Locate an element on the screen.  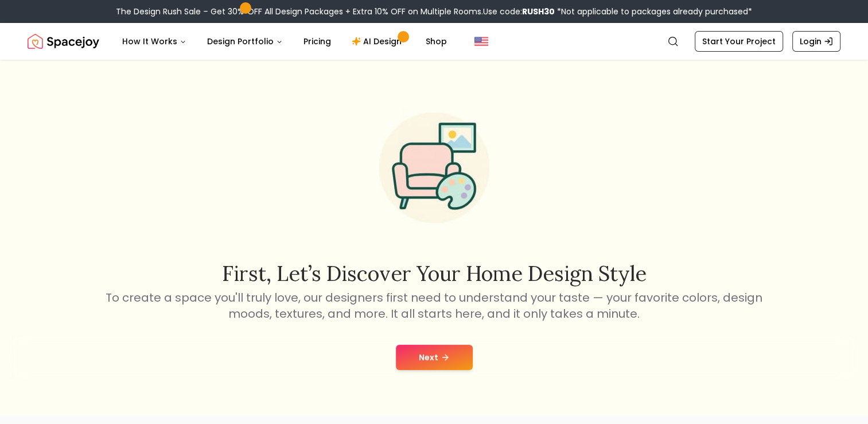
a: AI Design is located at coordinates (378, 42).